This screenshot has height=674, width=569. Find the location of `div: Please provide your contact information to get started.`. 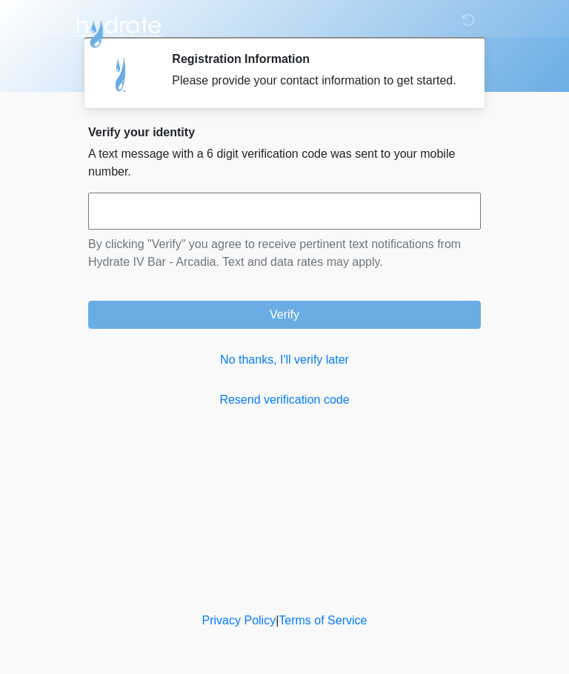

div: Please provide your contact information to get started. is located at coordinates (315, 81).